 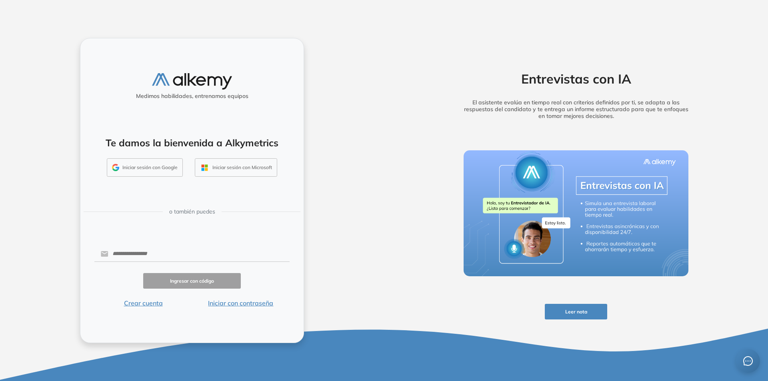 What do you see at coordinates (145, 168) in the screenshot?
I see `button: Iniciar sesión con Google` at bounding box center [145, 168].